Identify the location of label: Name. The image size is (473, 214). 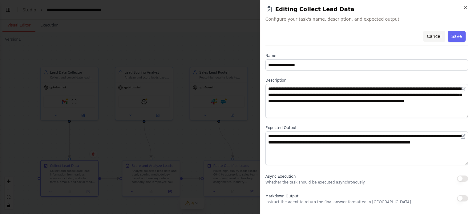
(367, 56).